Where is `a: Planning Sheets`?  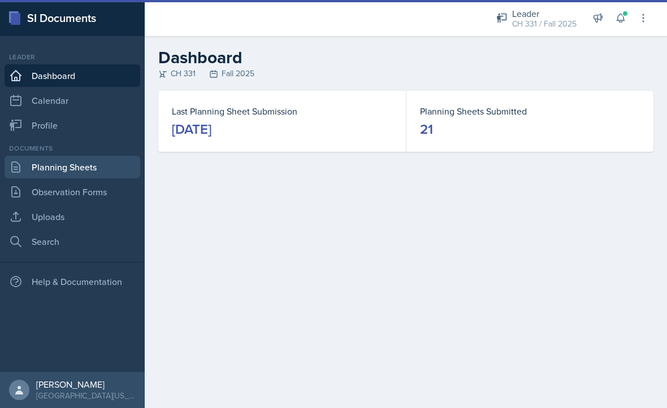 a: Planning Sheets is located at coordinates (72, 167).